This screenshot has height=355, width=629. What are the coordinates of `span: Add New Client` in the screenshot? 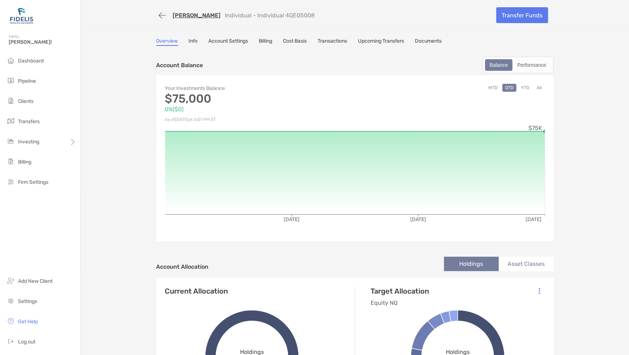 It's located at (35, 281).